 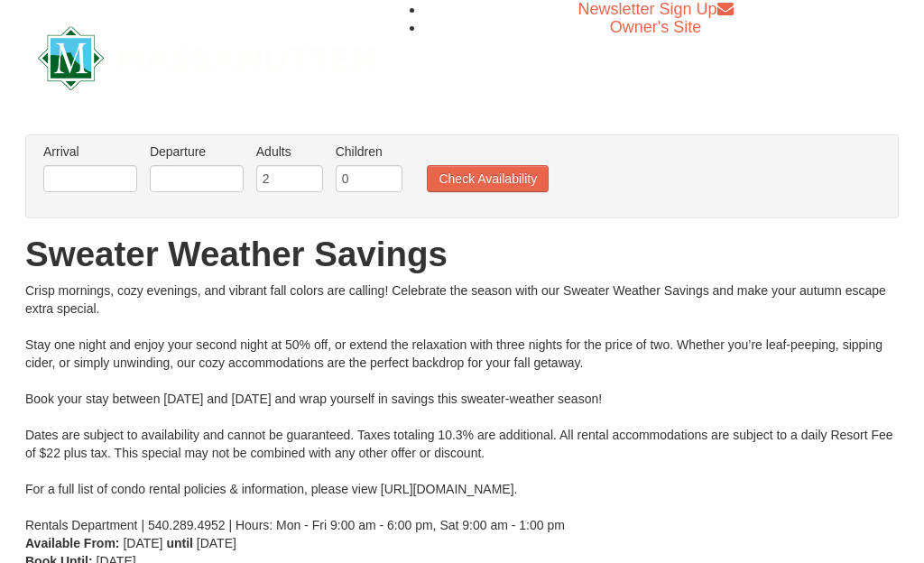 I want to click on button: Check Availability, so click(x=487, y=179).